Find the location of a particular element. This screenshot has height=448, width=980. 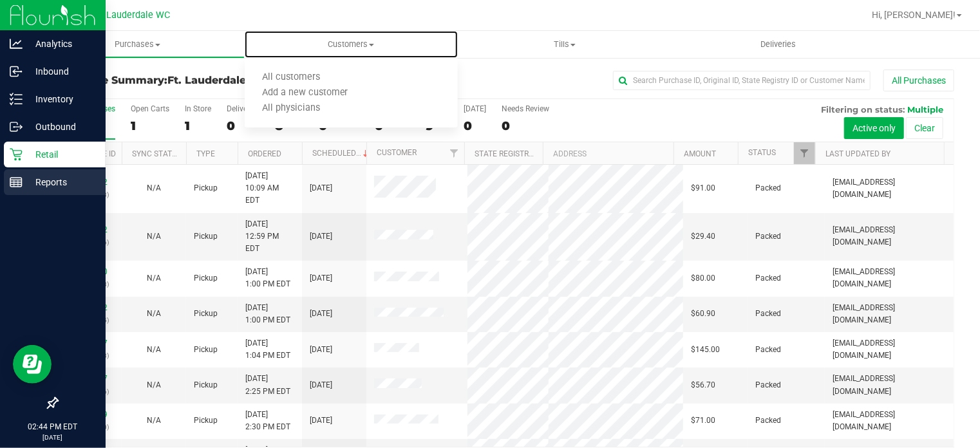

a: Customers All customers Add a new customer All physicians is located at coordinates (352, 44).